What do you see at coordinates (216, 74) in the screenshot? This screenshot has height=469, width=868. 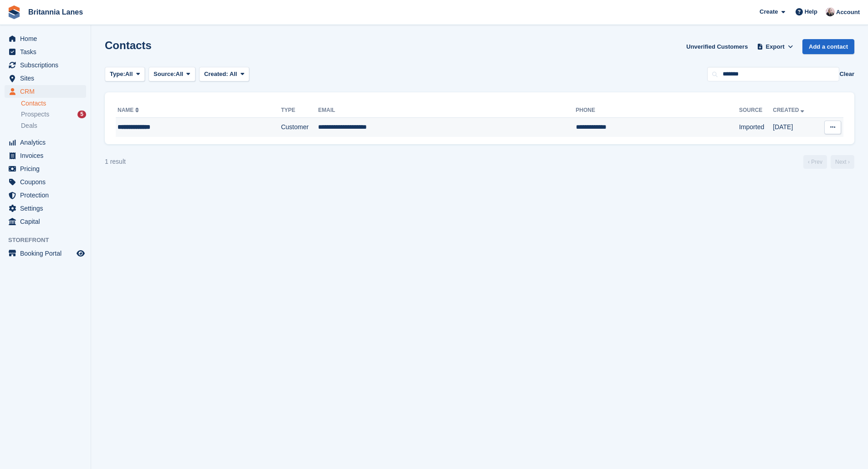 I see `span: Created:` at bounding box center [216, 74].